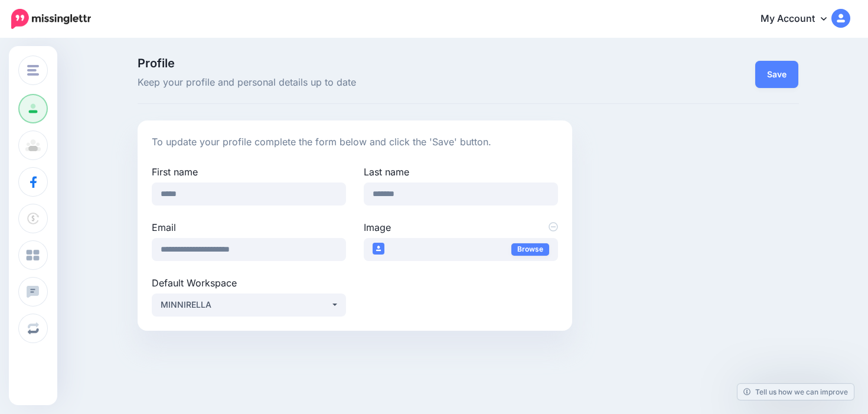 The image size is (868, 414). I want to click on label: Email, so click(248, 228).